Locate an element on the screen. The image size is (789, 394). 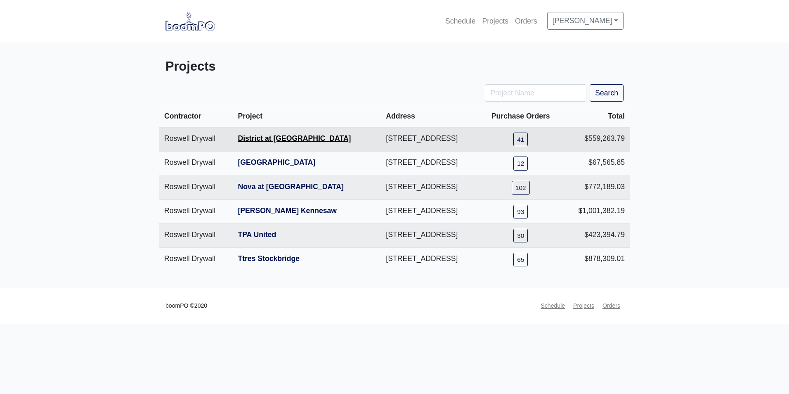
td: $878,309.01 is located at coordinates (596, 259).